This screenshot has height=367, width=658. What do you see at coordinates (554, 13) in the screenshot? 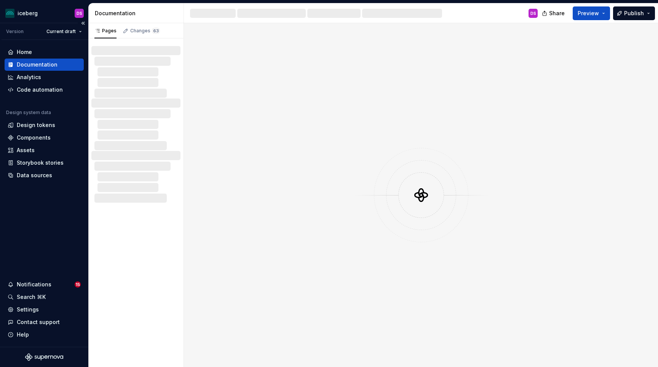
I see `button: Share` at bounding box center [554, 13].